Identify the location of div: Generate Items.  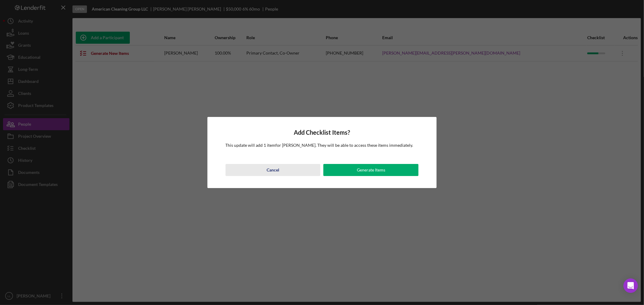
(371, 170).